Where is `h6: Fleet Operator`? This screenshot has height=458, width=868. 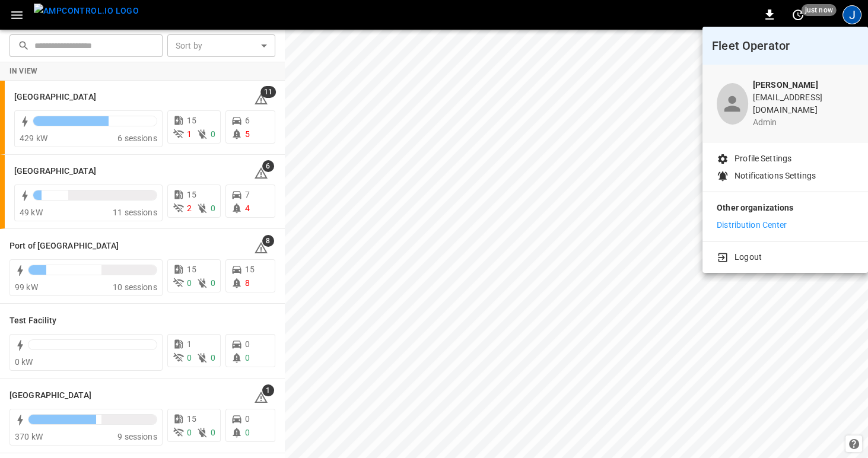 h6: Fleet Operator is located at coordinates (785, 46).